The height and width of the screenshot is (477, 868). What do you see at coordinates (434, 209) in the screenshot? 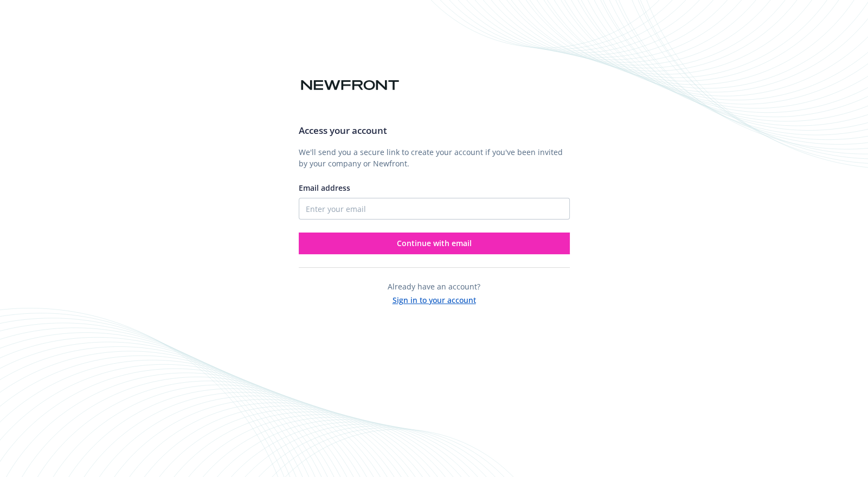
I see `input: Enter your email` at bounding box center [434, 209].